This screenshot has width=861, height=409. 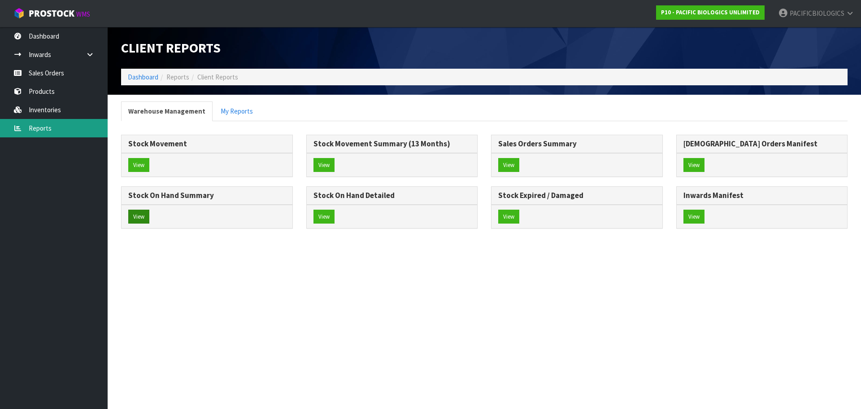 I want to click on h3: Stock On Hand Summary, so click(x=207, y=195).